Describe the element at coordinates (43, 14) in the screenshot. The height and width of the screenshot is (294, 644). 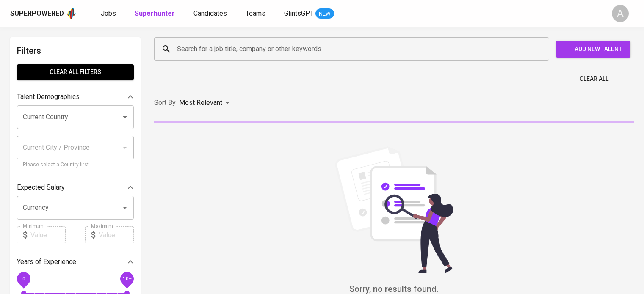
I see `a: Superpoweredapp logo` at that location.